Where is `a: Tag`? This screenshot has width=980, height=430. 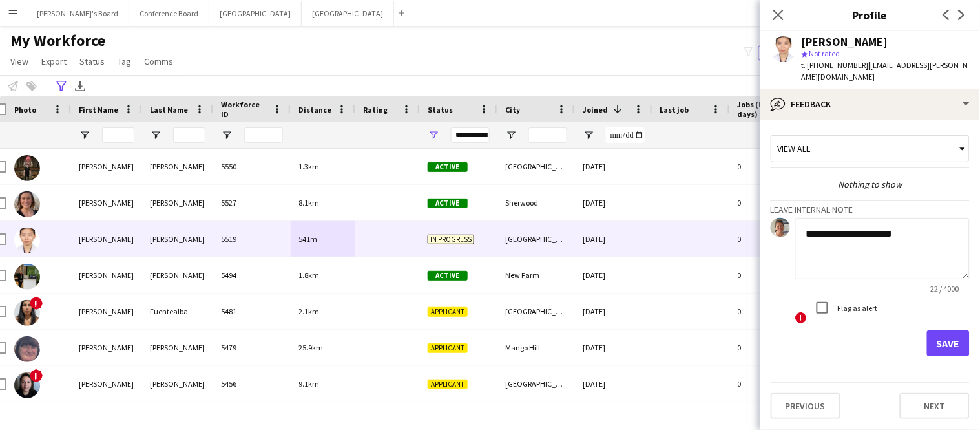 a: Tag is located at coordinates (124, 62).